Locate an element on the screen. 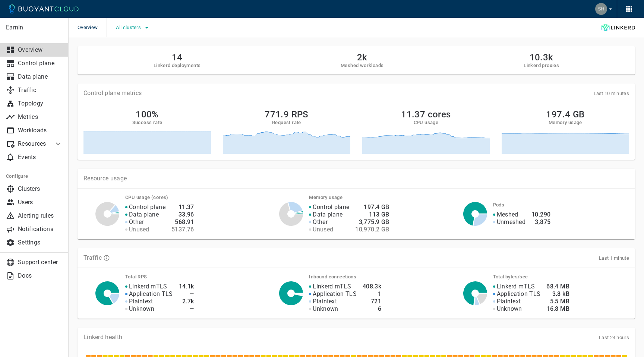 This screenshot has width=644, height=357. p: Docs is located at coordinates (40, 275).